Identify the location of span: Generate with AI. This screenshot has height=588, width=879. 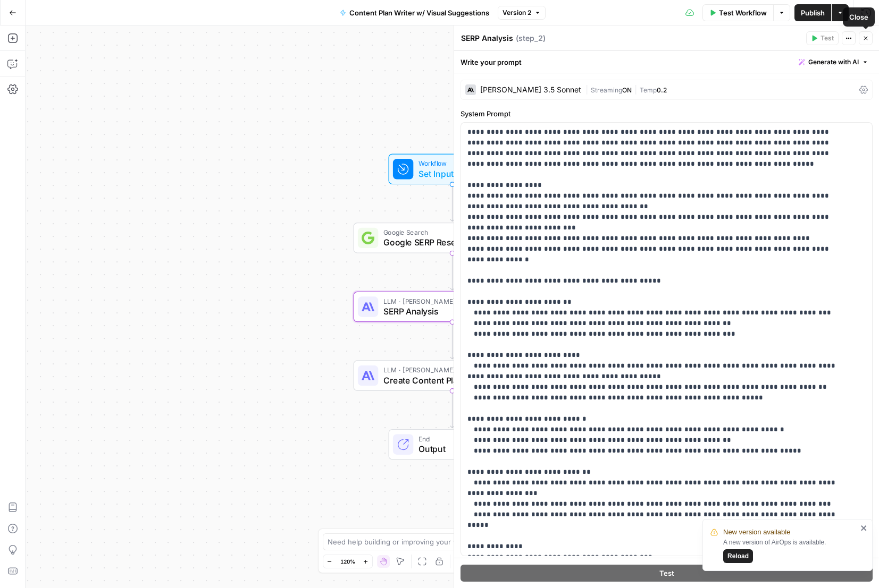
(833, 62).